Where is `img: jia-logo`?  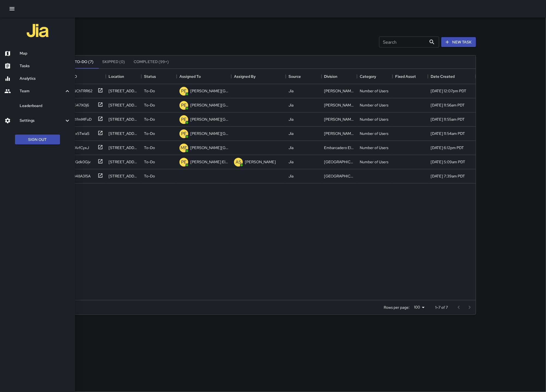
img: jia-logo is located at coordinates (38, 31).